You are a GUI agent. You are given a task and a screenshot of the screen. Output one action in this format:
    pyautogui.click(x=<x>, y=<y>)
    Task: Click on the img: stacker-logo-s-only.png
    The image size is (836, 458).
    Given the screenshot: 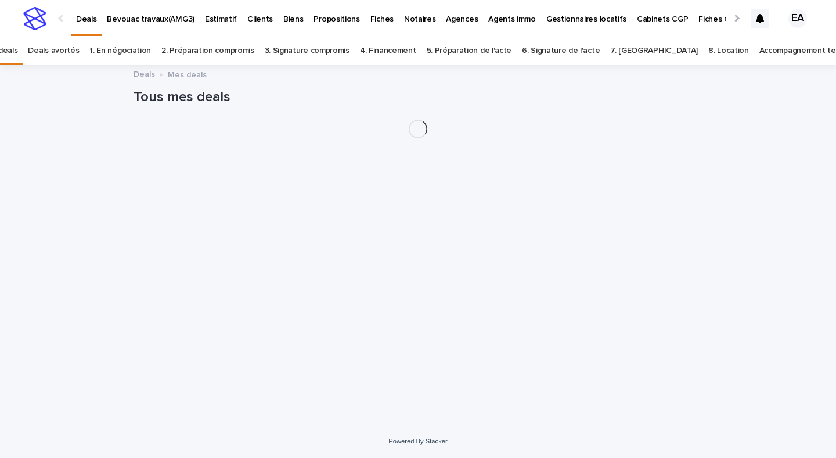 What is the action you would take?
    pyautogui.click(x=35, y=19)
    